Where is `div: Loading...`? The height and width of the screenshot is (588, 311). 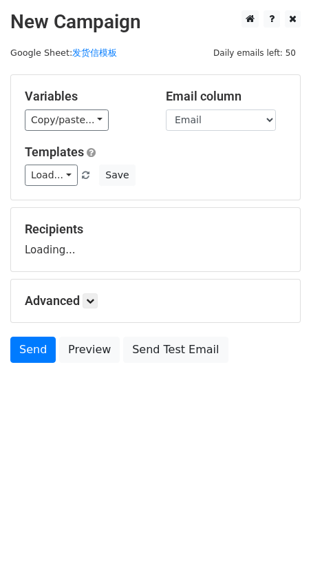 div: Loading... is located at coordinates (156, 239).